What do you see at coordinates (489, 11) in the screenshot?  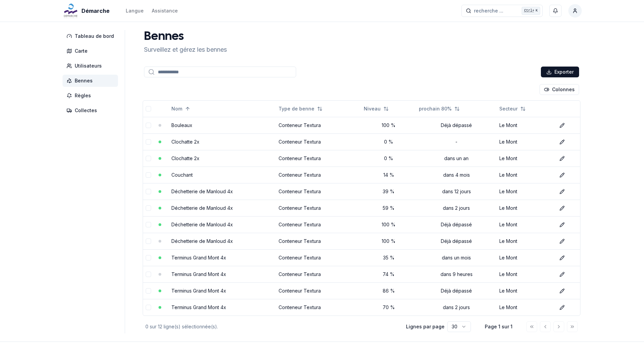 I see `span: recherche ...` at bounding box center [489, 11].